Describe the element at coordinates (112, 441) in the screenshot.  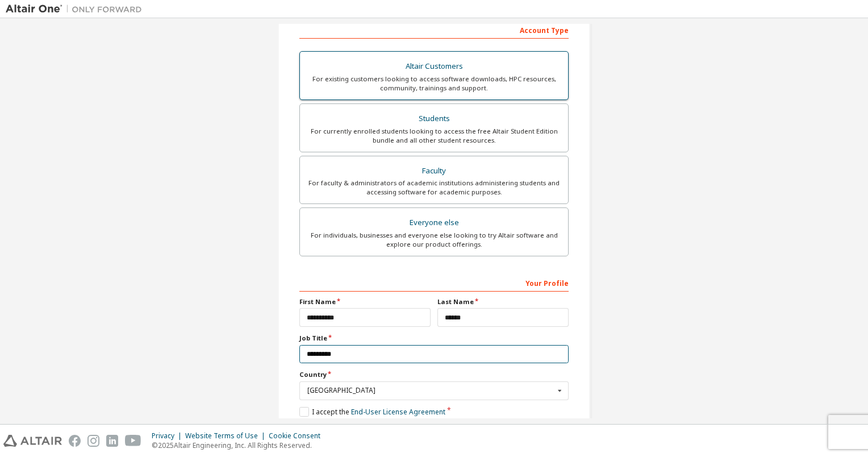
I see `img: linkedin.svg` at that location.